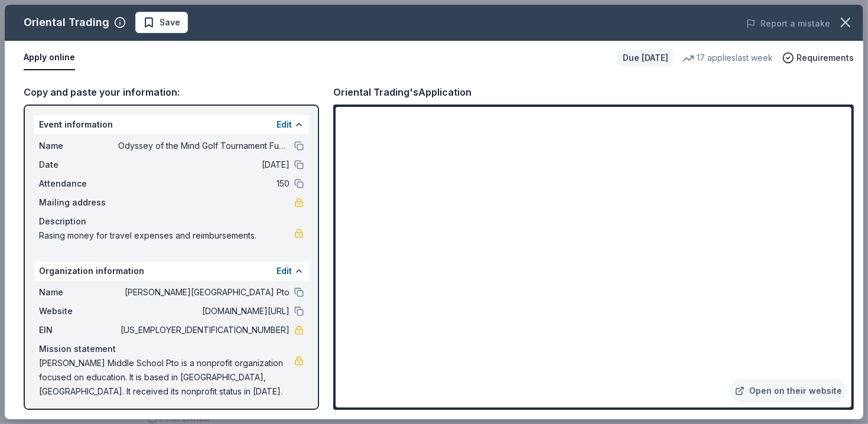 Image resolution: width=868 pixels, height=424 pixels. I want to click on button: Report a mistake, so click(788, 24).